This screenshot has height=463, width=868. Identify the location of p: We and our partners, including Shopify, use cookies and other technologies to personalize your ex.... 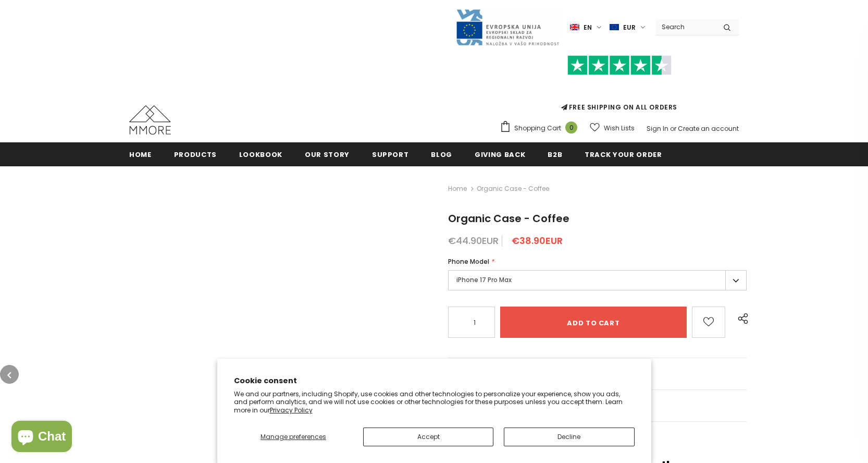
(434, 402).